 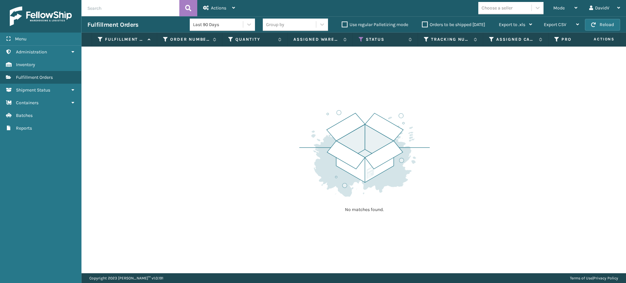 I want to click on span: Administration, so click(x=31, y=52).